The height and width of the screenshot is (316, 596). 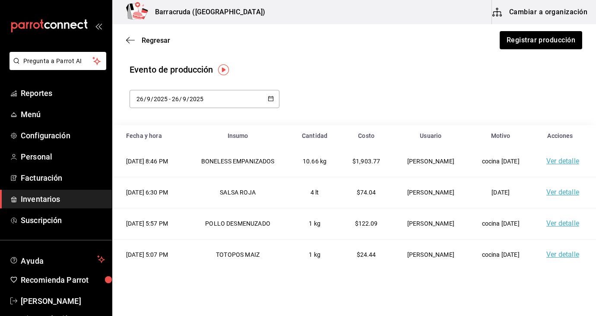 I want to click on div: Fecha y hora, so click(x=153, y=136).